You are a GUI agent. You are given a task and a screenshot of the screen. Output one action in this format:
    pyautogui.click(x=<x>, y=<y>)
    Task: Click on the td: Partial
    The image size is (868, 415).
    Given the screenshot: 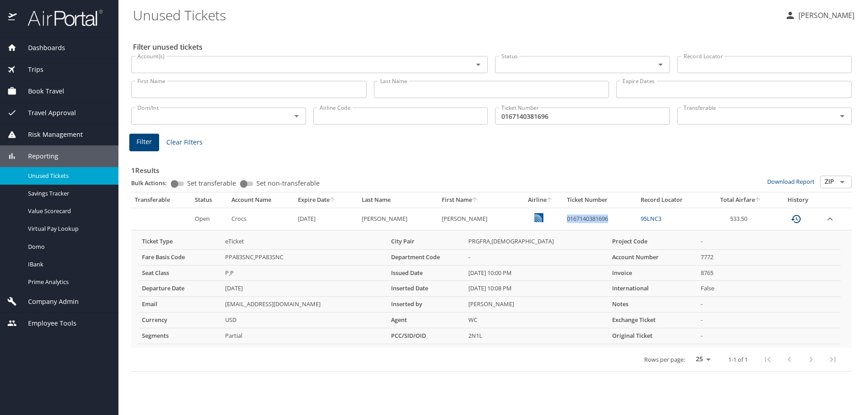 What is the action you would take?
    pyautogui.click(x=304, y=336)
    